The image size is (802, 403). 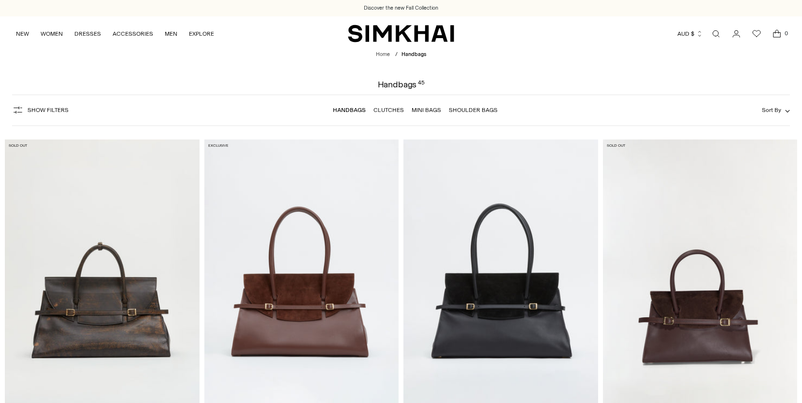 I want to click on a: Discover the new Fall Collection, so click(x=401, y=8).